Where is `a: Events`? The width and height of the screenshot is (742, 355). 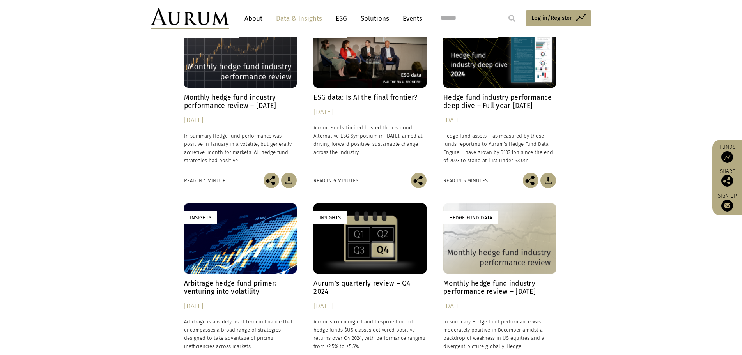
a: Events is located at coordinates (411, 18).